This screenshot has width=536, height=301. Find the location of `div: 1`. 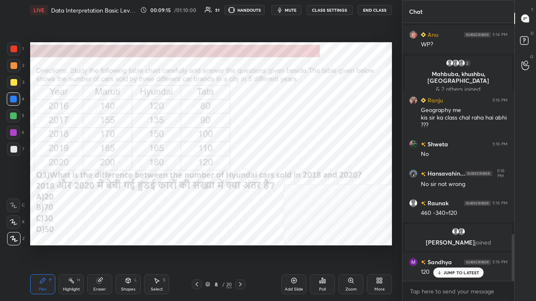

div: 1 is located at coordinates (15, 49).